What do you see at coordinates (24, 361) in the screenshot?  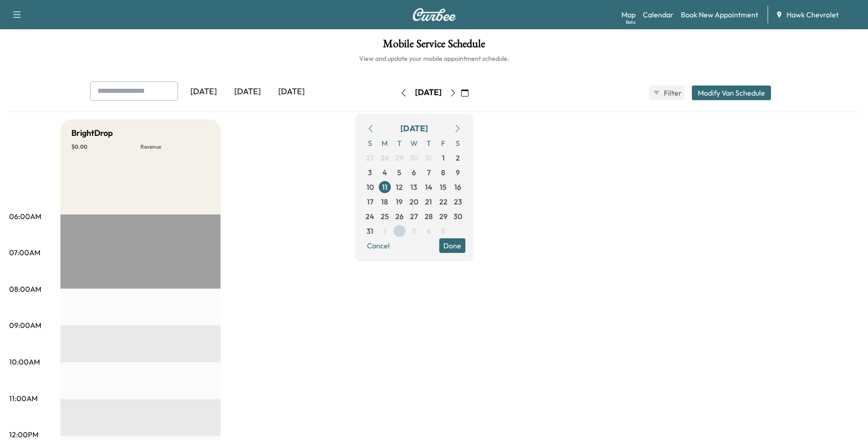 I see `p: 10:00AM` at bounding box center [24, 361].